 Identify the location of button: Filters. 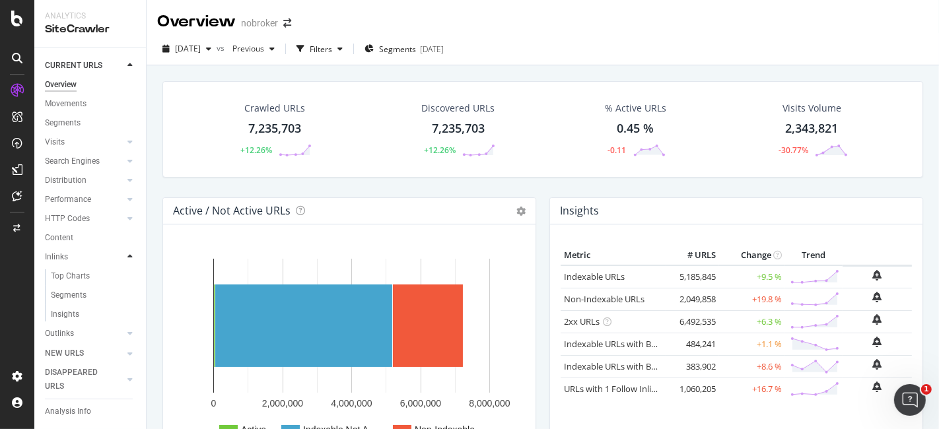
(320, 49).